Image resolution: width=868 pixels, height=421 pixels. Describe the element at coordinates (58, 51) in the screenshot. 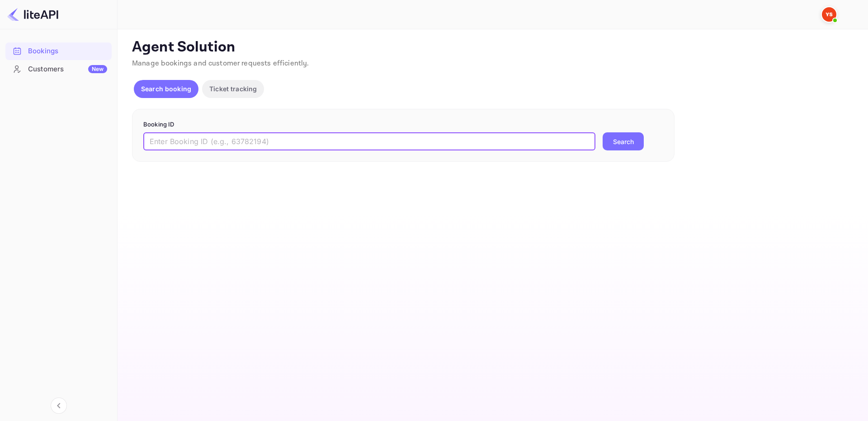

I see `a: Bookings` at that location.